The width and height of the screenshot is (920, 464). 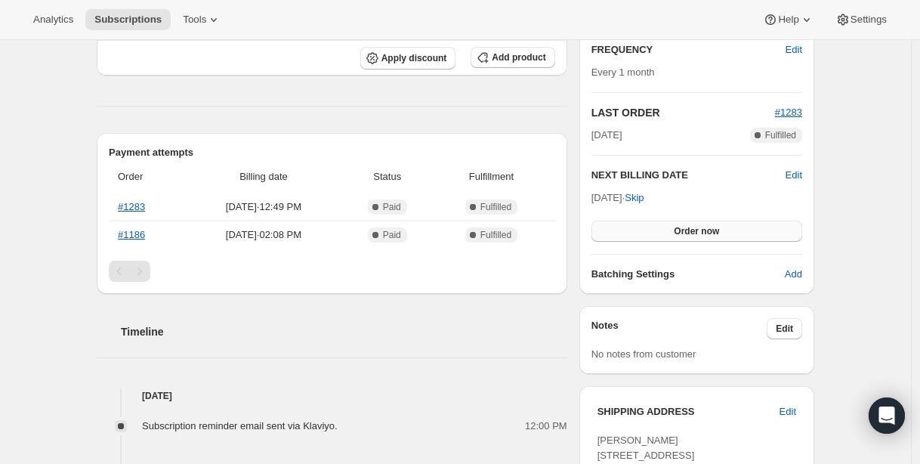 What do you see at coordinates (634, 198) in the screenshot?
I see `button: Skip` at bounding box center [634, 198].